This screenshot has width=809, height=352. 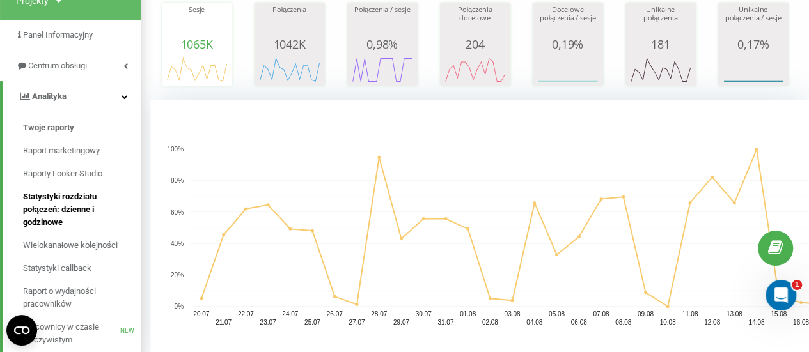 I want to click on text: 30.07, so click(x=423, y=314).